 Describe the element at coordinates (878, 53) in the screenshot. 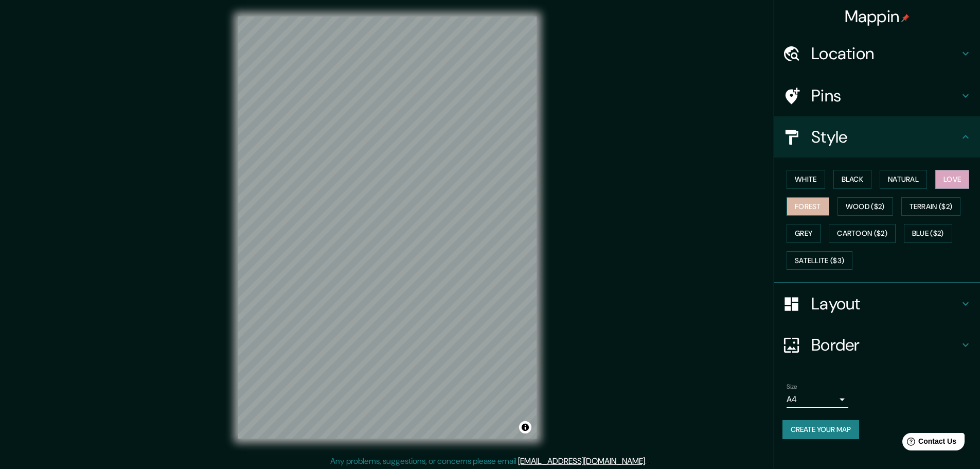

I see `div: Location` at that location.